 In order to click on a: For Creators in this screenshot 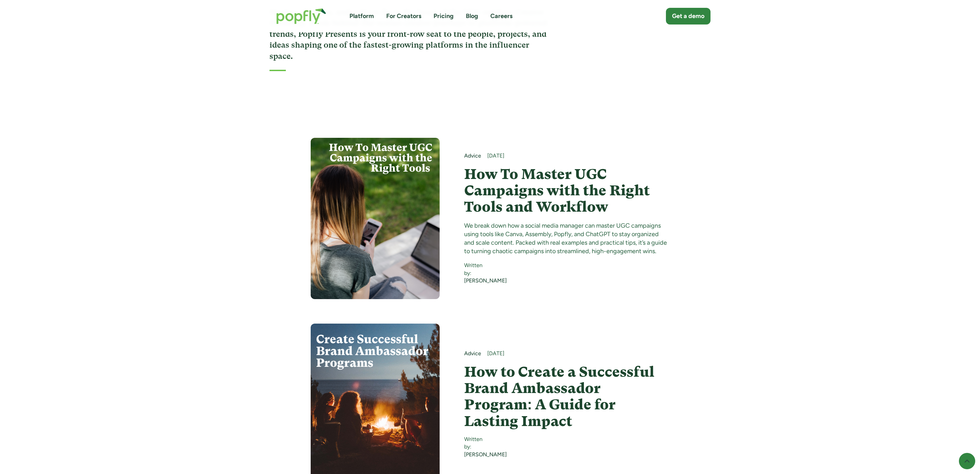, I will do `click(404, 16)`.